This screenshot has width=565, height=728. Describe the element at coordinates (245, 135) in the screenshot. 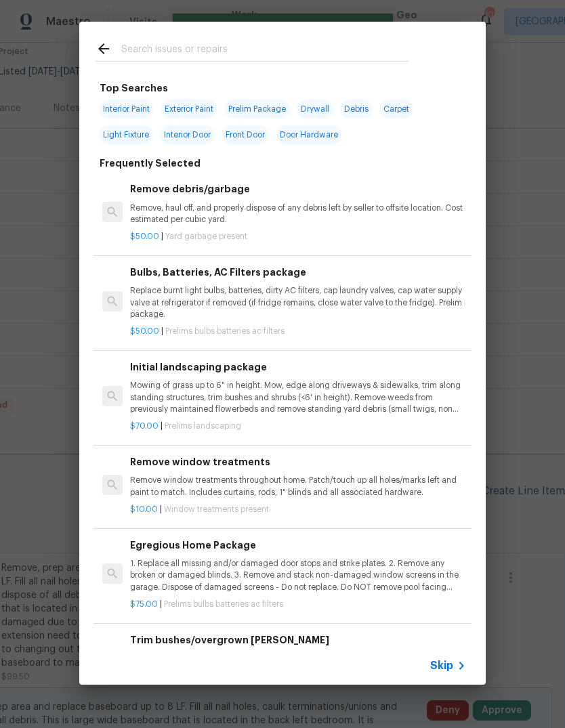

I see `span: Front Door` at that location.